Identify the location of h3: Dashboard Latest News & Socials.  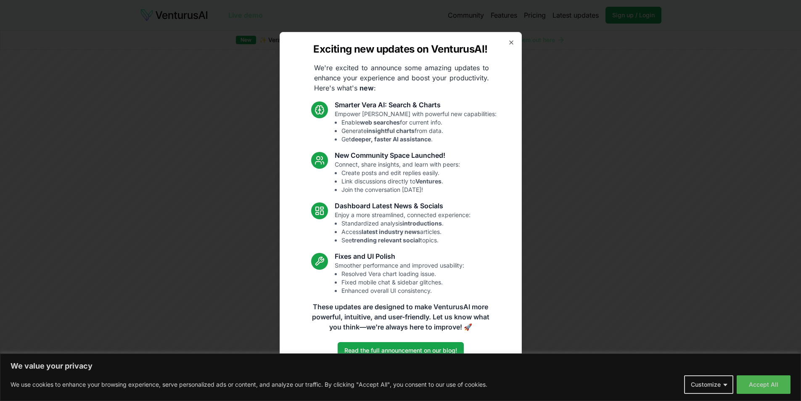
(403, 206).